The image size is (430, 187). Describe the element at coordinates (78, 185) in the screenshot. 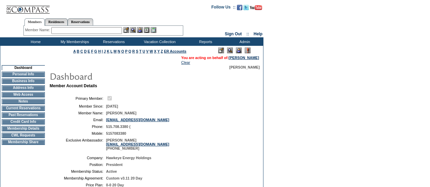

I see `td: Price Plan:` at that location.